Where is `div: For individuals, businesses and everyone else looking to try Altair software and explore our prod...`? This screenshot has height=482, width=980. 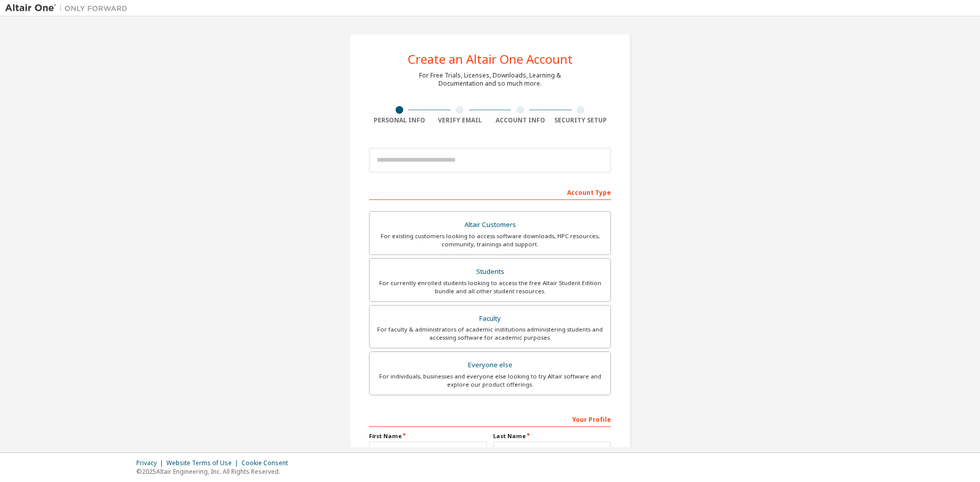
div: For individuals, businesses and everyone else looking to try Altair software and explore our prod... is located at coordinates (490, 381).